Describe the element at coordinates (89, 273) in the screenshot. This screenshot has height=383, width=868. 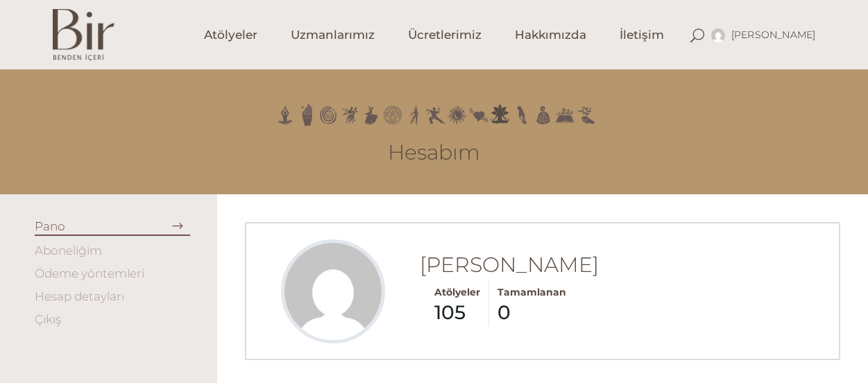
I see `a: Ödeme yöntemleri` at that location.